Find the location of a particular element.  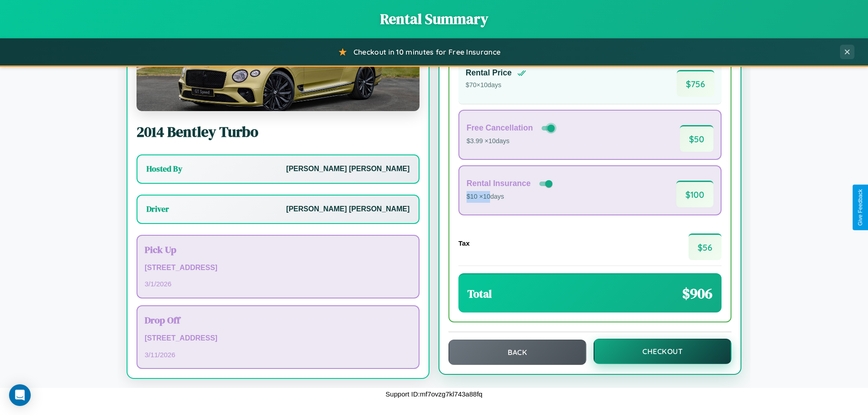

h3: Hosted By is located at coordinates (164, 169).